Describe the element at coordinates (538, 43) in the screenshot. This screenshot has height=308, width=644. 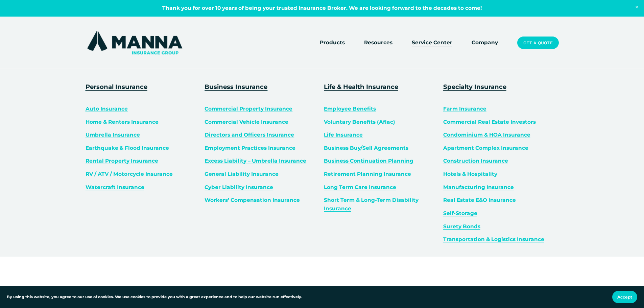
I see `a: Get a Quote` at that location.